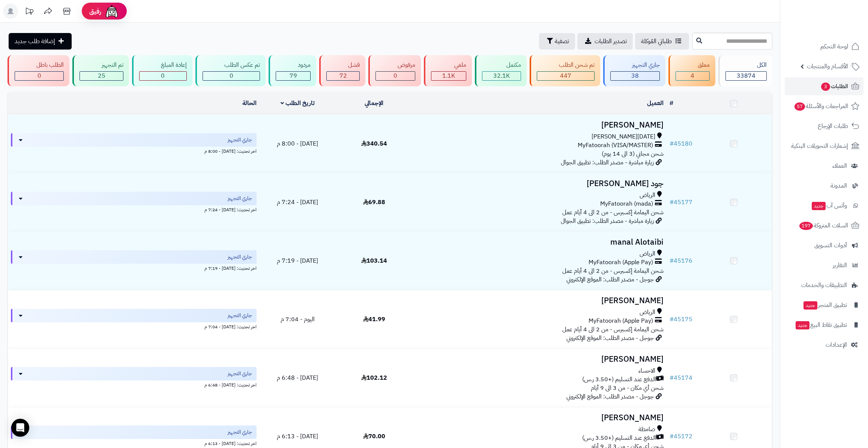  I want to click on a: إضافة طلب جديد, so click(40, 41).